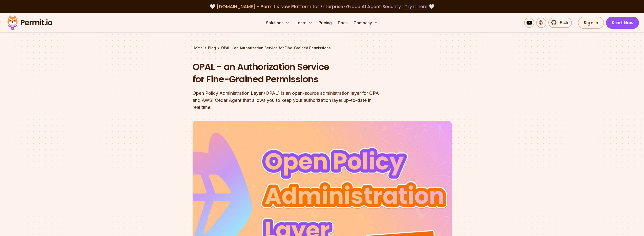 This screenshot has width=644, height=236. Describe the element at coordinates (325, 23) in the screenshot. I see `a: Pricing` at that location.